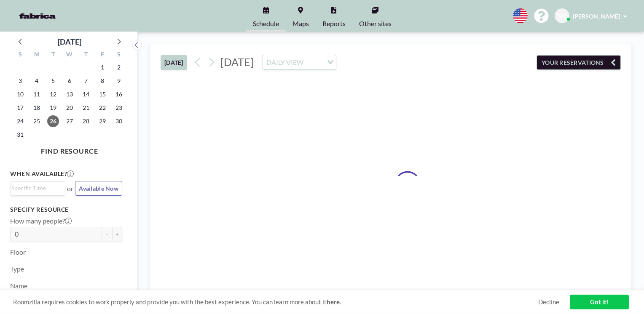 Image resolution: width=644 pixels, height=314 pixels. I want to click on span: Reports, so click(334, 24).